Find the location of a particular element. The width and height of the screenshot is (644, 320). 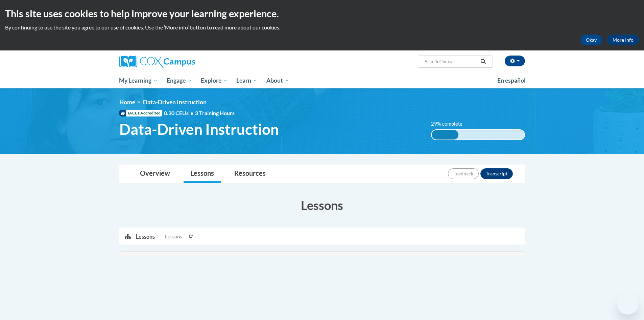

a: Home is located at coordinates (127, 102).